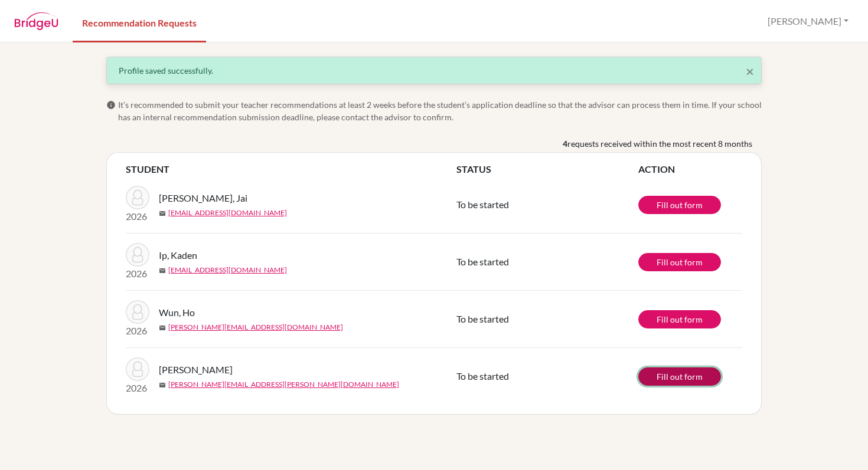 The height and width of the screenshot is (470, 868). What do you see at coordinates (565, 144) in the screenshot?
I see `b: 4` at bounding box center [565, 144].